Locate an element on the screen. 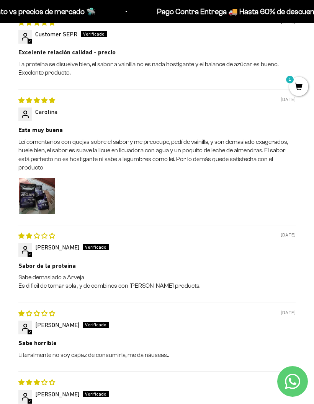 The height and width of the screenshot is (404, 314). b: Excelente relación calidad - precio is located at coordinates (157, 52).